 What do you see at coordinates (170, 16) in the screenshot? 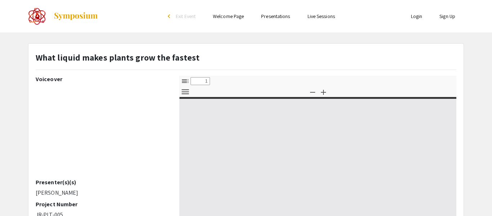
I see `div: arrow_back_ios` at bounding box center [170, 16].